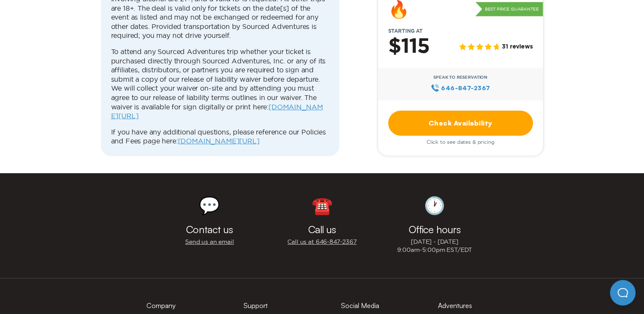  Describe the element at coordinates (220, 84) in the screenshot. I see `p: To attend any Sourced Adventures trip whether your ticket is purchased directly through Sourced A...` at that location.